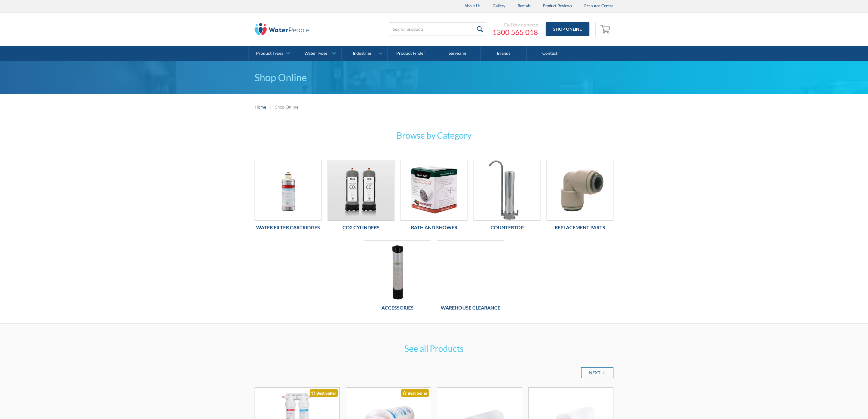  What do you see at coordinates (457, 53) in the screenshot?
I see `a: Servicing` at bounding box center [457, 53].